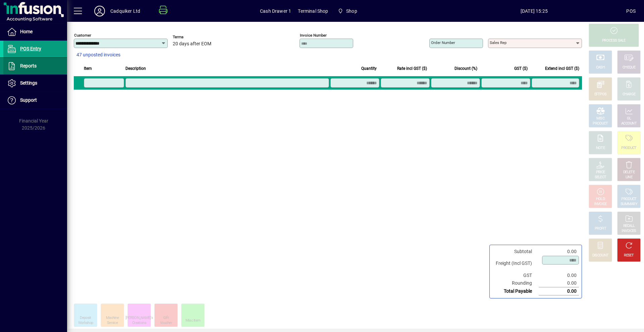 This screenshot has height=332, width=644. Describe the element at coordinates (166, 318) in the screenshot. I see `div: Gift` at that location.